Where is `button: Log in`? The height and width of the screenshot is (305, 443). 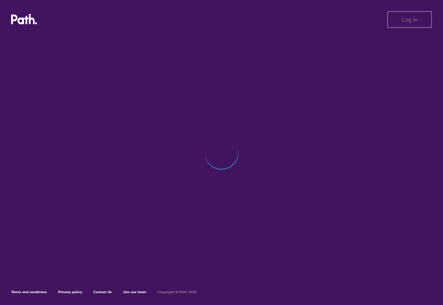 button: Log in is located at coordinates (410, 20).